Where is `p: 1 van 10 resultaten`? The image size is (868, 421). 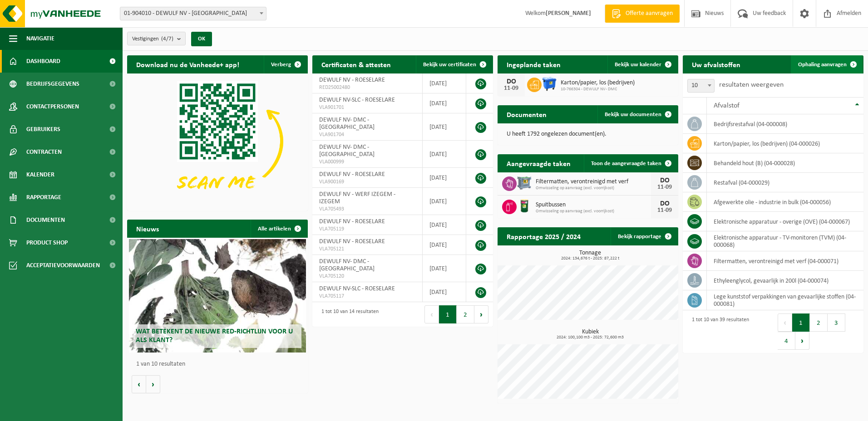 p: 1 van 10 resultaten is located at coordinates (220, 364).